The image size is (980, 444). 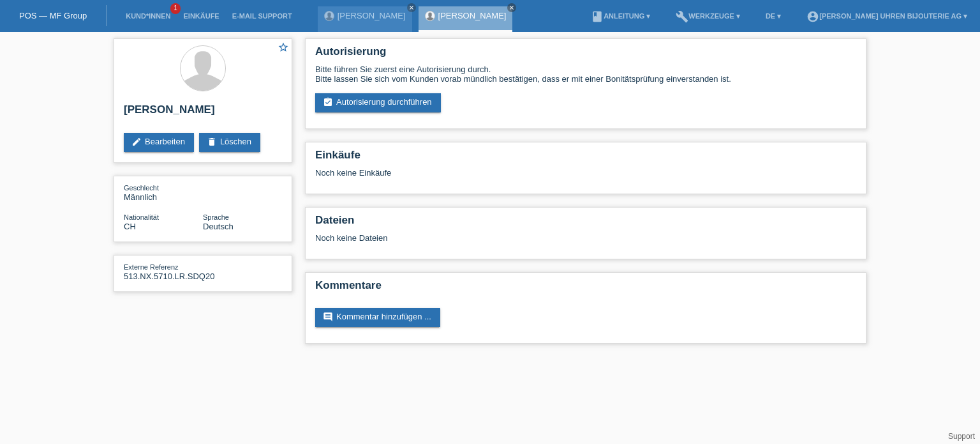 What do you see at coordinates (129, 226) in the screenshot?
I see `span: Schweiz` at bounding box center [129, 226].